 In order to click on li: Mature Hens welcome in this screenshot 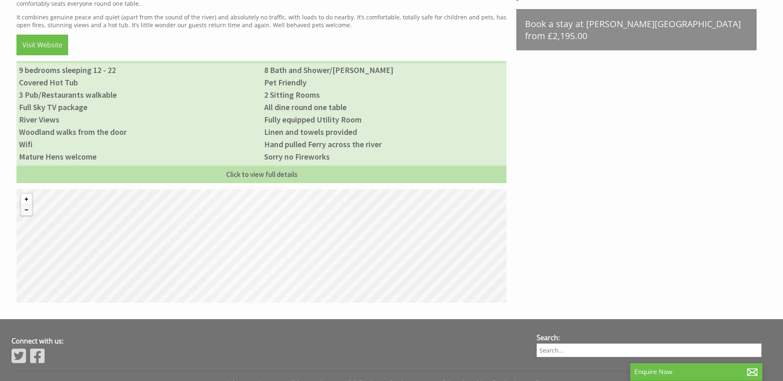, I will do `click(139, 157)`.